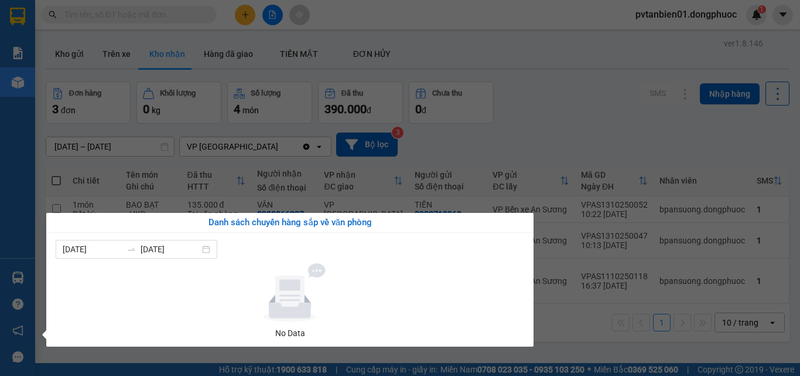 This screenshot has height=376, width=800. I want to click on input: Đến ngày, so click(170, 249).